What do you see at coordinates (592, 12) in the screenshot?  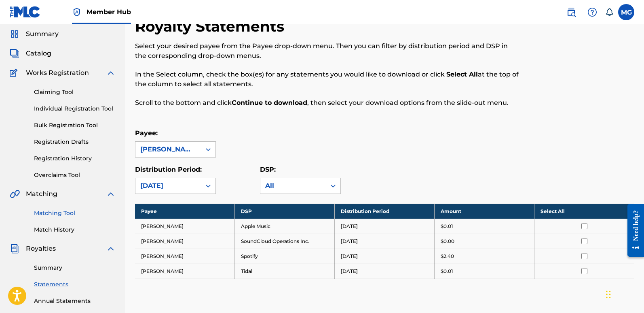 I see `img: help` at bounding box center [592, 12].